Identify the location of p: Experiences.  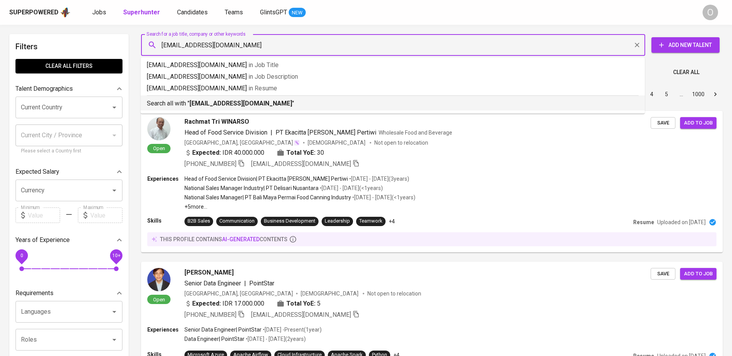
(166, 179).